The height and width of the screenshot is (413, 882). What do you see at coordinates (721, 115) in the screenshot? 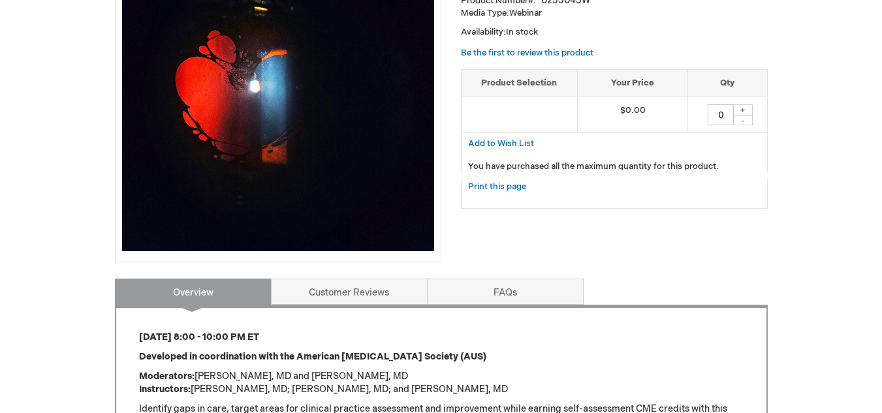
I see `input: Qty` at bounding box center [721, 115].